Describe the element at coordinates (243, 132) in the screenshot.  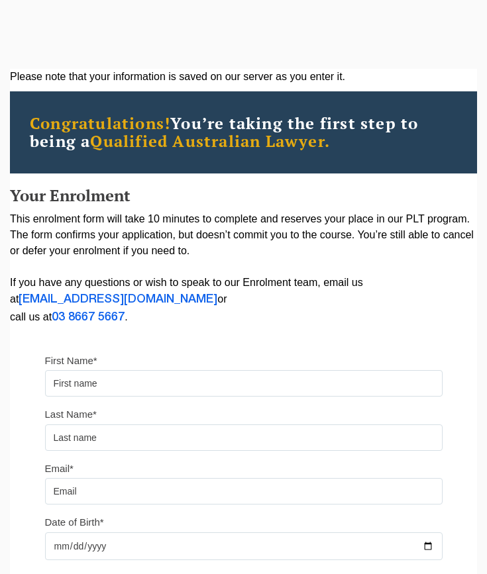
I see `h2: You’re taking the first step to being a` at that location.